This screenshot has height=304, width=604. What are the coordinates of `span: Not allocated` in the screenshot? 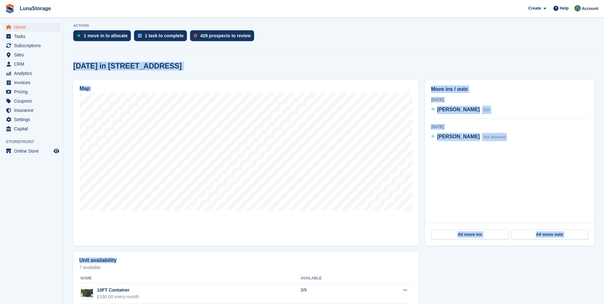 It's located at (494, 137).